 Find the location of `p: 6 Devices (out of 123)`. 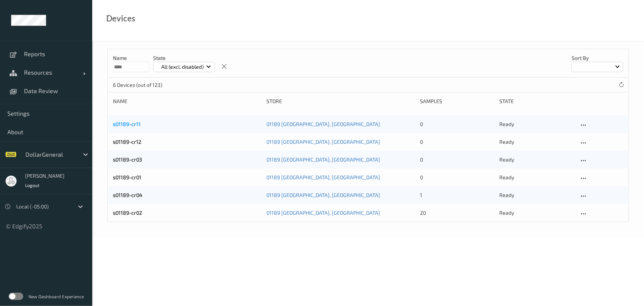

p: 6 Devices (out of 123) is located at coordinates (141, 85).